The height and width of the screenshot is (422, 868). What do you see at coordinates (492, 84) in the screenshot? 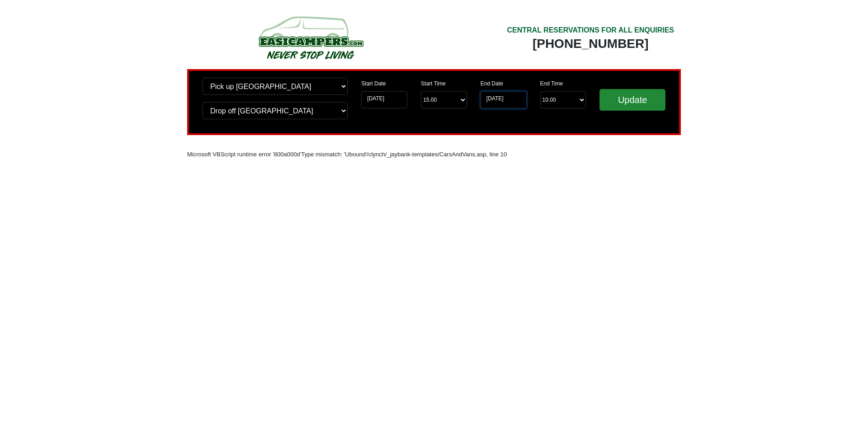
I see `label: End Date` at bounding box center [492, 84].